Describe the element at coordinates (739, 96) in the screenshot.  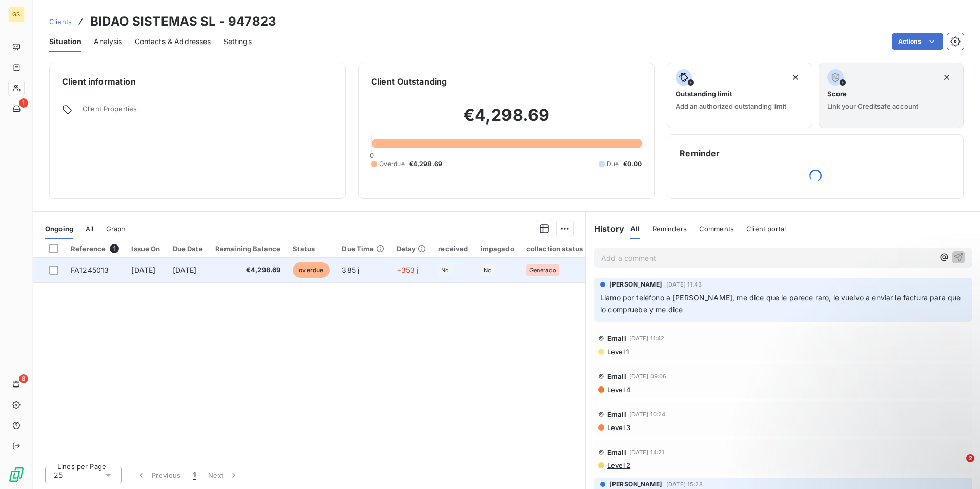
I see `button: Outstanding limitAdd an authorized outstanding limit` at that location.